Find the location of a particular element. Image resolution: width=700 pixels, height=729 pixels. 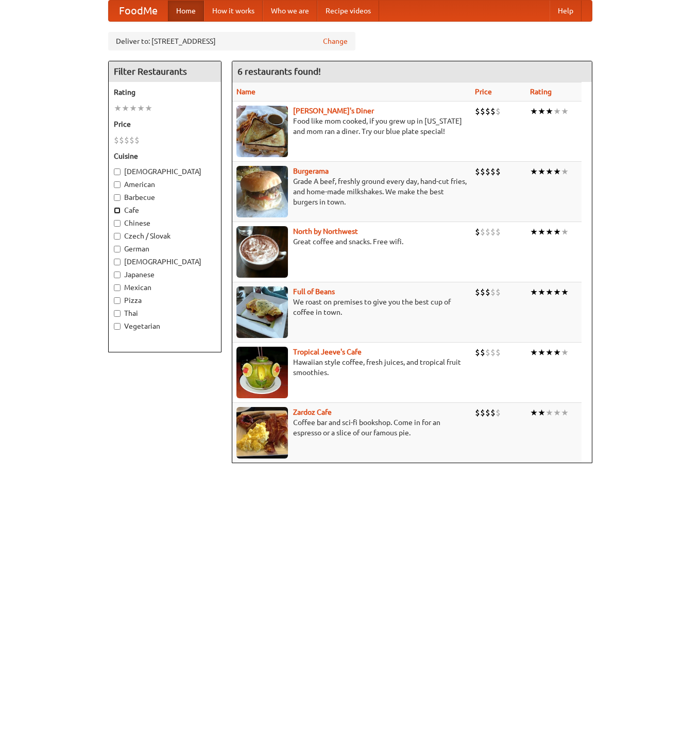

p: Great coffee and snacks. Free wifi. is located at coordinates (351, 241).